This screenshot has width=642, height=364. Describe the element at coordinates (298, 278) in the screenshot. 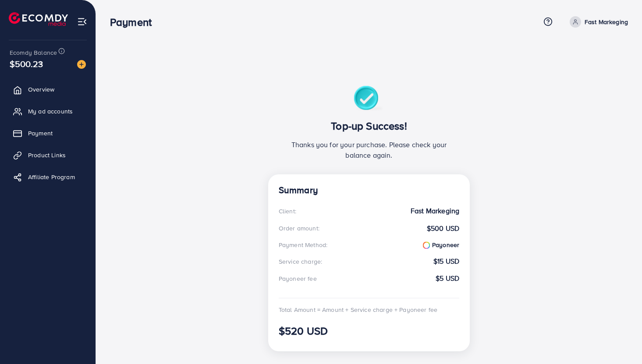

I see `div: Payoneer fee` at that location.